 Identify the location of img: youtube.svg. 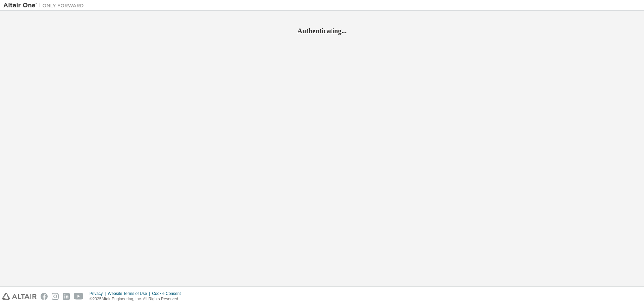
(79, 296).